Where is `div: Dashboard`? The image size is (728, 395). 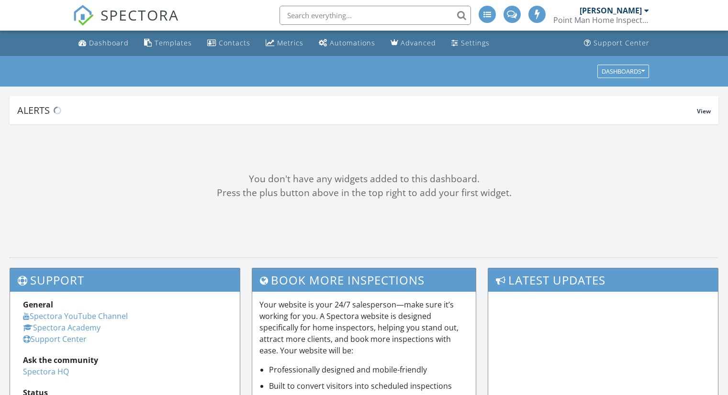
div: Dashboard is located at coordinates (109, 43).